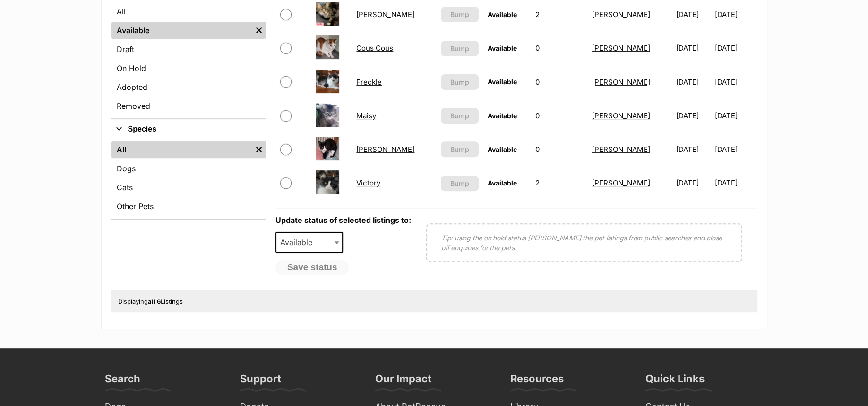 Image resolution: width=868 pixels, height=406 pixels. I want to click on label: Update status of selected listings to:, so click(343, 220).